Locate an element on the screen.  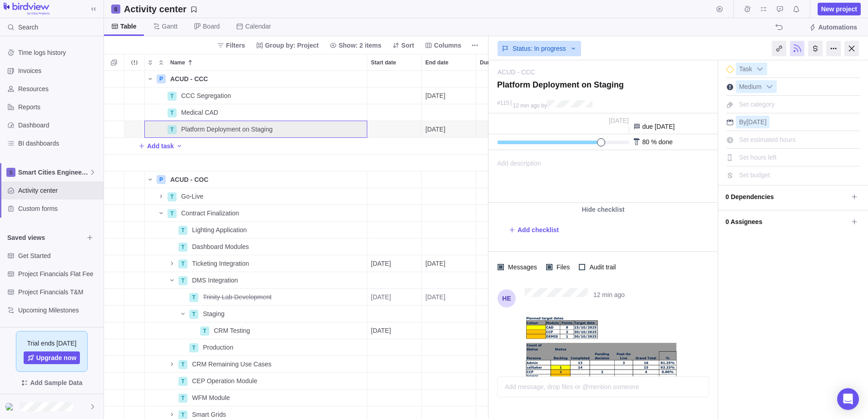
span: End date is located at coordinates (437, 62).